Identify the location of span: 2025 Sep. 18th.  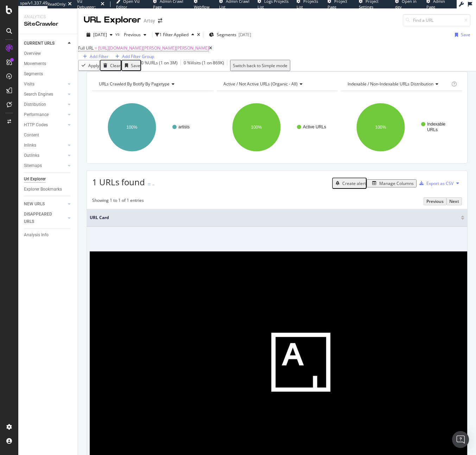
(100, 35).